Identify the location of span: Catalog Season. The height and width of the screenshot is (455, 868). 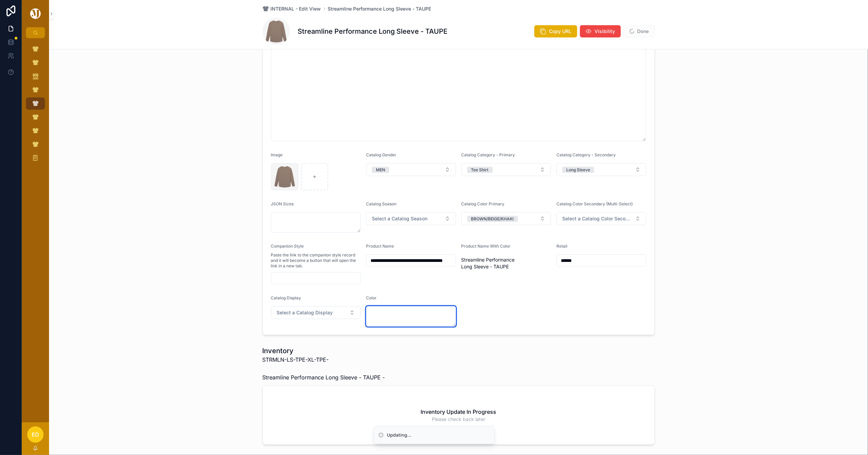
(381, 203).